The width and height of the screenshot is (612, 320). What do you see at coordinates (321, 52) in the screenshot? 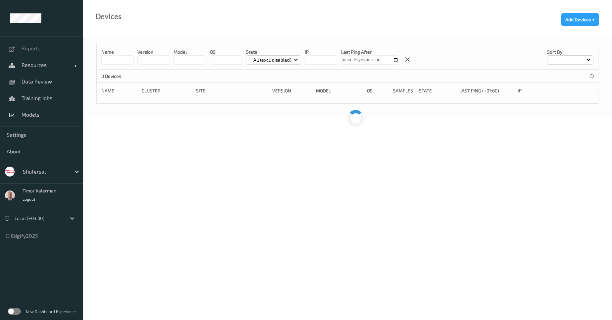
I see `p: IP` at bounding box center [321, 52].